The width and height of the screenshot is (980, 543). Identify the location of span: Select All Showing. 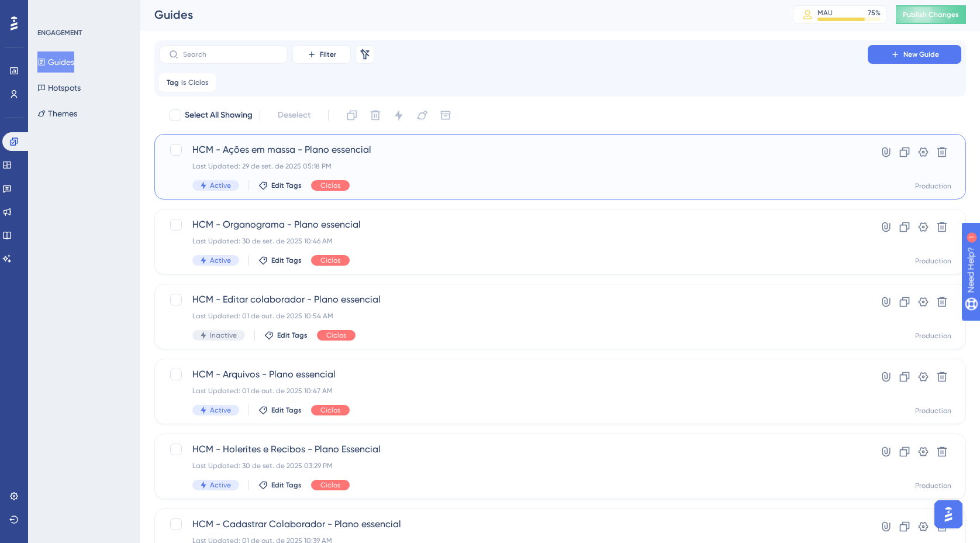
(219, 116).